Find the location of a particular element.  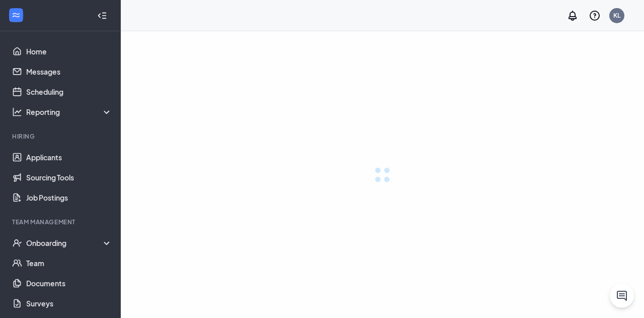

a: Messages is located at coordinates (69, 72).